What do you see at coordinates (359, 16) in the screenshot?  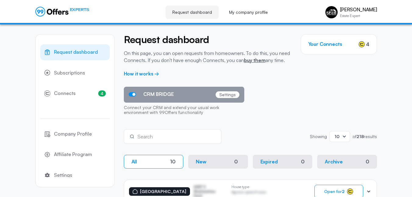 I see `p: Estate Expert` at bounding box center [359, 16].